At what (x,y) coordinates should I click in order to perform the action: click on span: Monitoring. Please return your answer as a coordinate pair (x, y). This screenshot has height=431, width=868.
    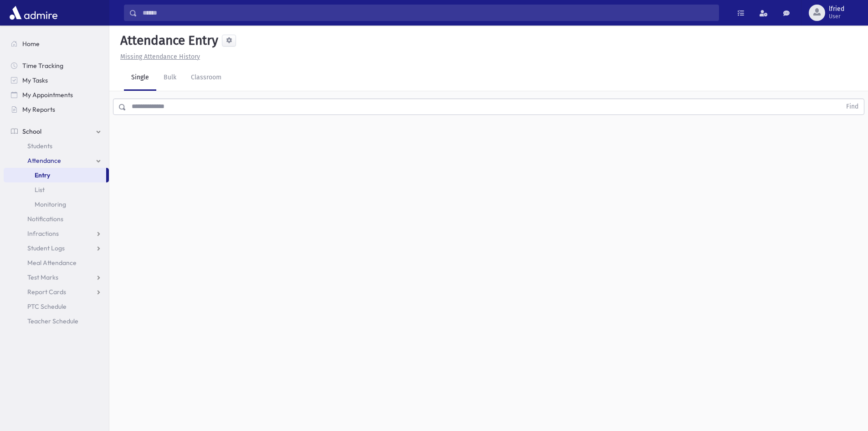
    Looking at the image, I should click on (50, 205).